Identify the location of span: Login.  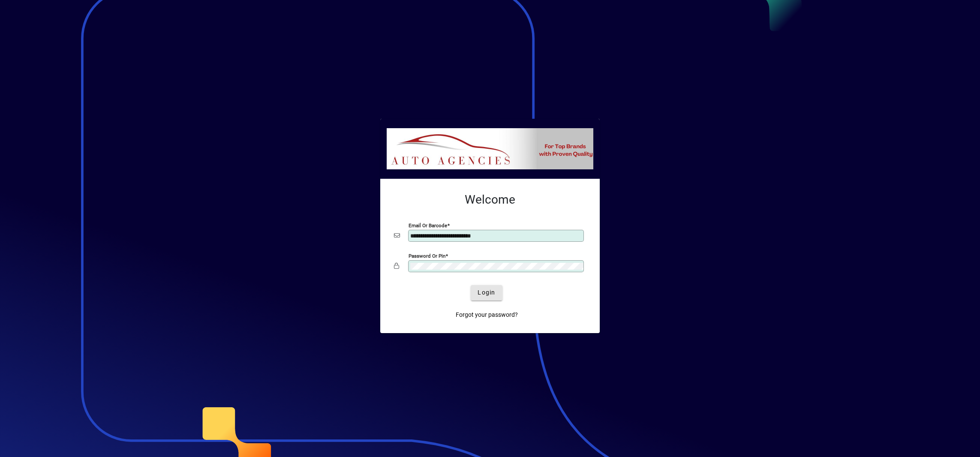
(486, 292).